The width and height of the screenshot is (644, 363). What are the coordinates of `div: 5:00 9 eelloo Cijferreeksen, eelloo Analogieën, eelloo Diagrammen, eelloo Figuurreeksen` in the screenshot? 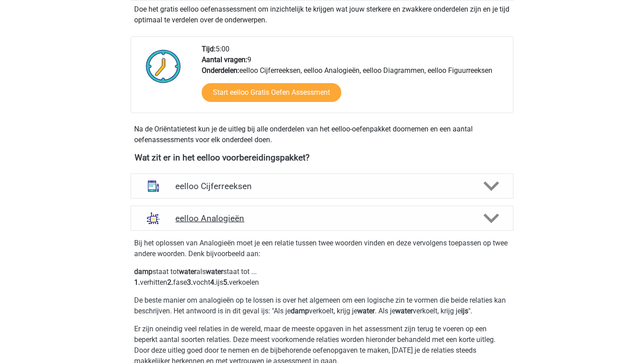 It's located at (354, 78).